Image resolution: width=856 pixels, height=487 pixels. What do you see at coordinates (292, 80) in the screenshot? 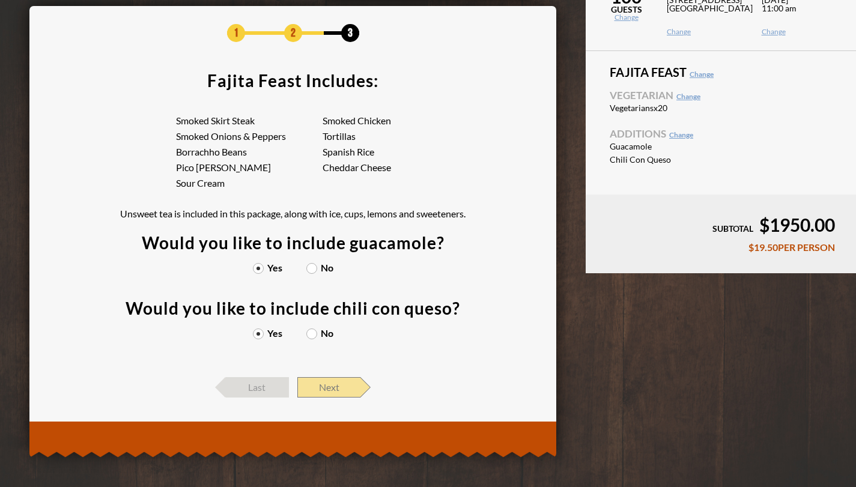
I see `div: Fajita Feast Includes:` at bounding box center [292, 80].